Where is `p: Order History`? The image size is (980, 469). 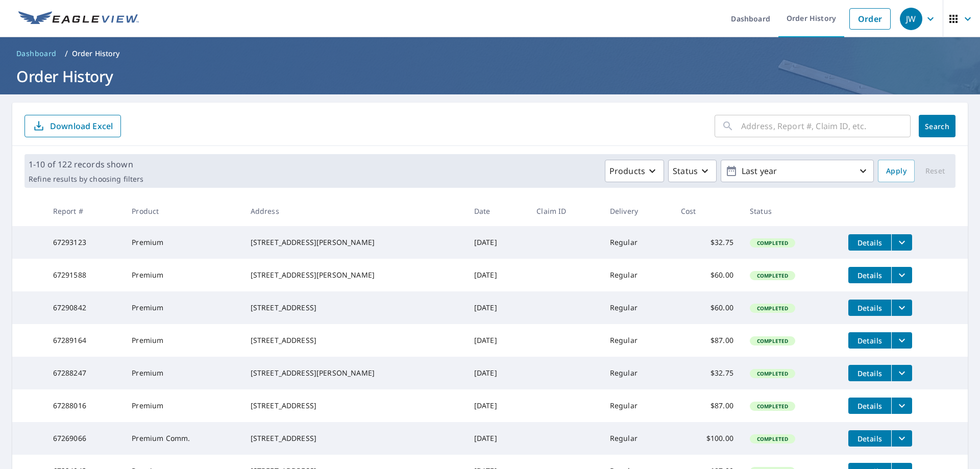
p: Order History is located at coordinates (96, 54).